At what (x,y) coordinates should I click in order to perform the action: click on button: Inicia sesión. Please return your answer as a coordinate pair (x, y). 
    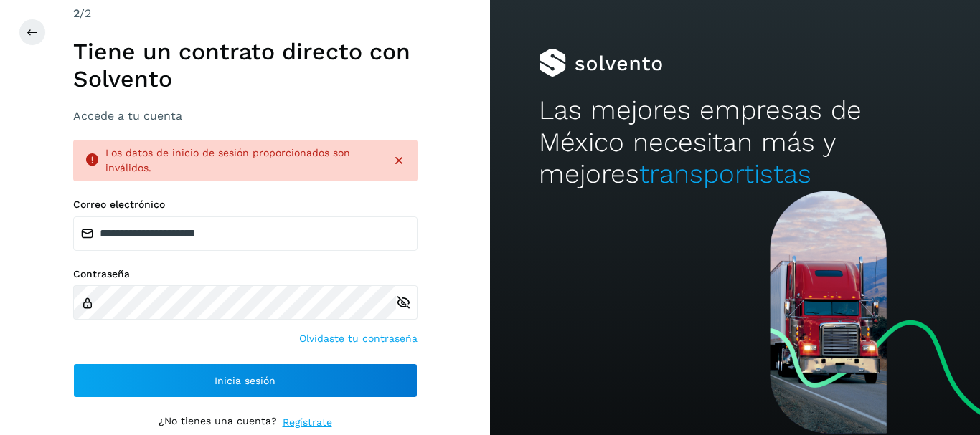
    Looking at the image, I should click on (245, 380).